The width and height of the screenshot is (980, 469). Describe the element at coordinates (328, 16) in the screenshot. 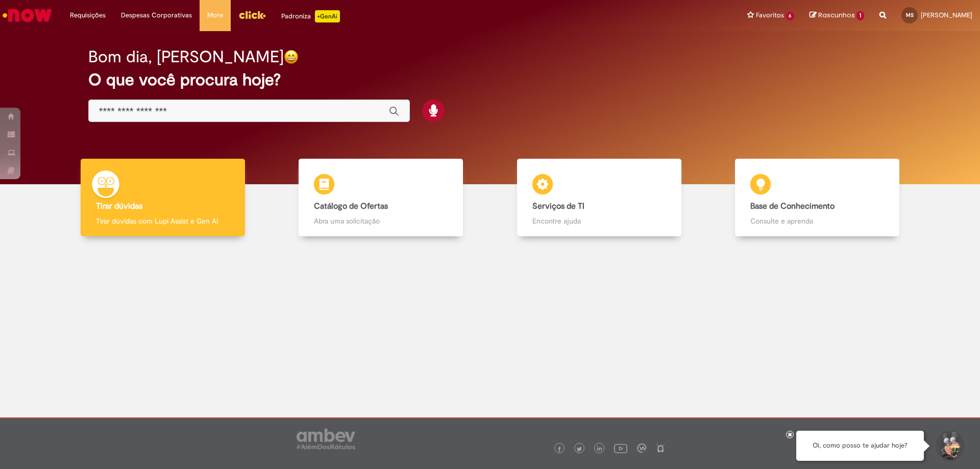

I see `p: +GenAi` at that location.